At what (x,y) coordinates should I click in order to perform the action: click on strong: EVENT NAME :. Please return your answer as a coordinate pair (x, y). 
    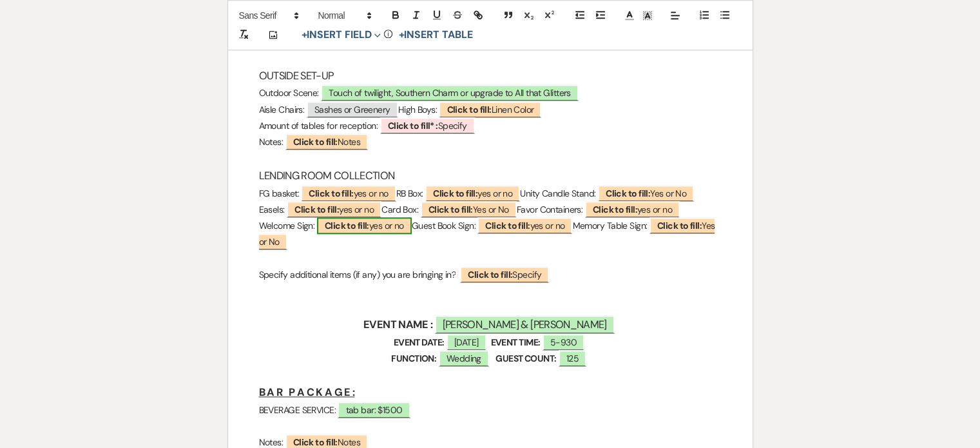
    Looking at the image, I should click on (397, 324).